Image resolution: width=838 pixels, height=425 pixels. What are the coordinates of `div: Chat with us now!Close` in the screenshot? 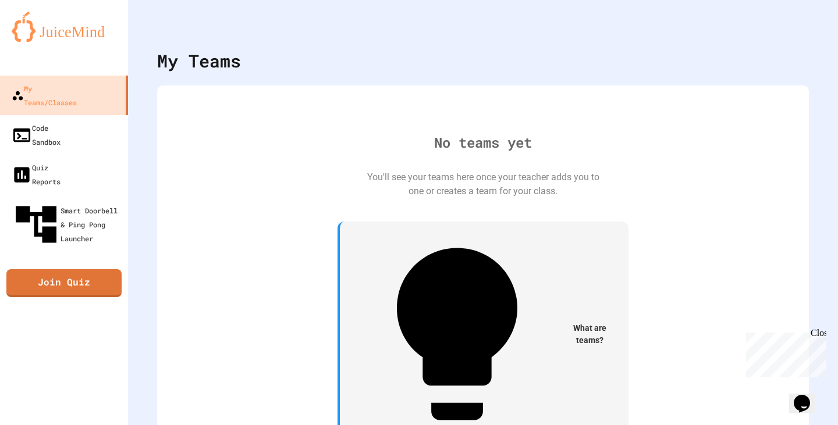 It's located at (42, 39).